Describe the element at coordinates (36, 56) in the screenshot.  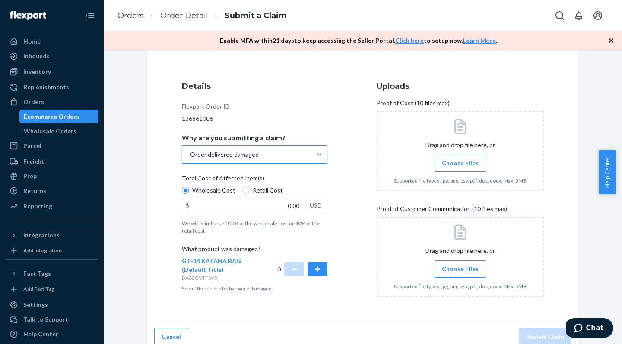
I see `div: Inbounds` at that location.